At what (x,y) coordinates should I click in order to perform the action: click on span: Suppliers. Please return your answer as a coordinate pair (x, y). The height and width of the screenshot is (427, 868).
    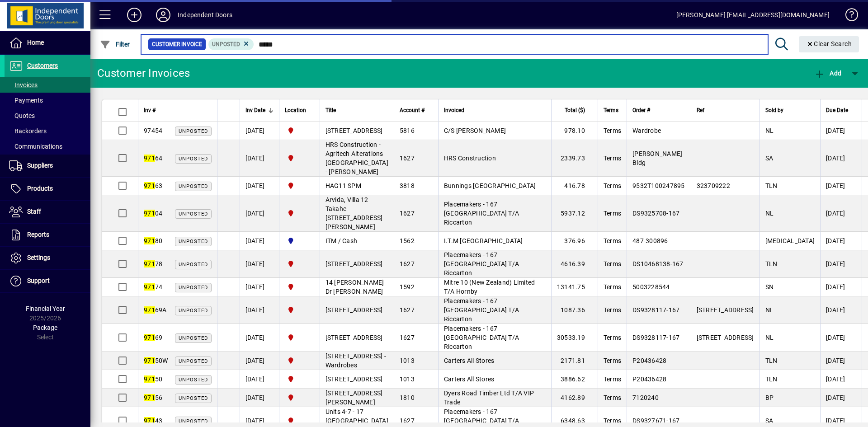
    Looking at the image, I should click on (40, 165).